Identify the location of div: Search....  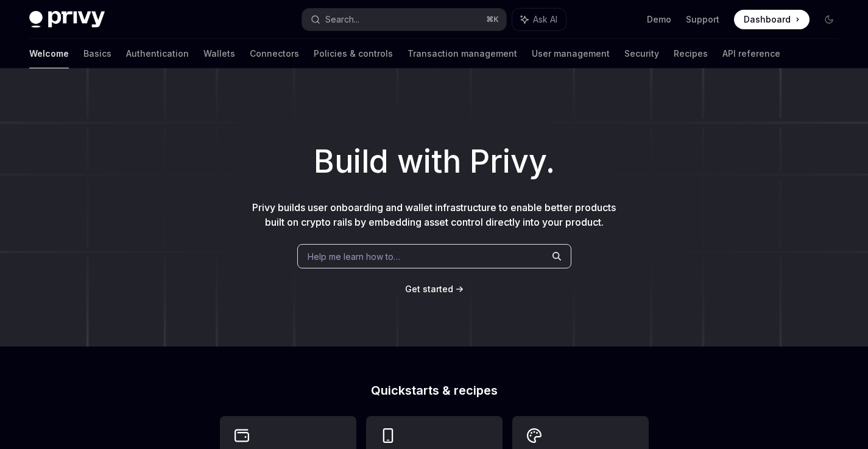
(342, 19).